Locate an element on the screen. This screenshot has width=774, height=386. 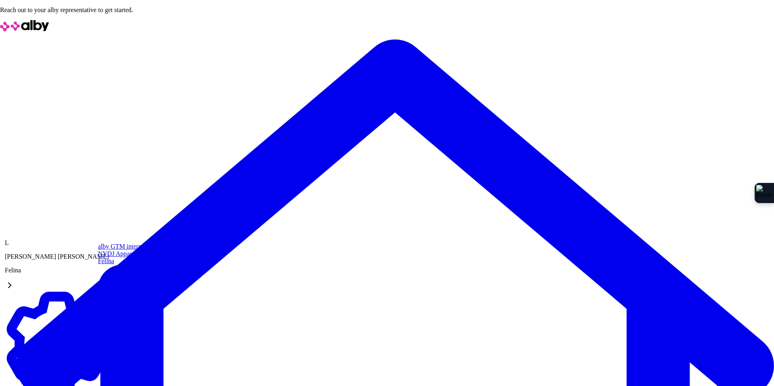
span: NYDJ Apparel is located at coordinates (117, 254).